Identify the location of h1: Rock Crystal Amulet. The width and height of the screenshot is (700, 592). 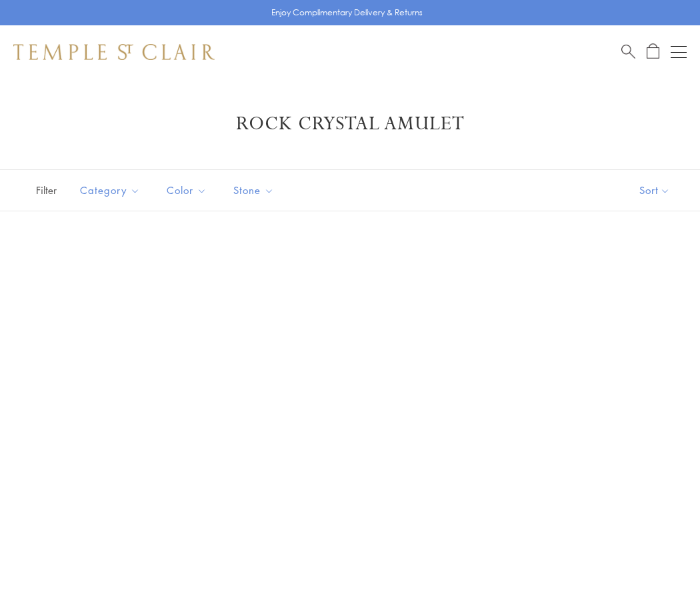
(350, 124).